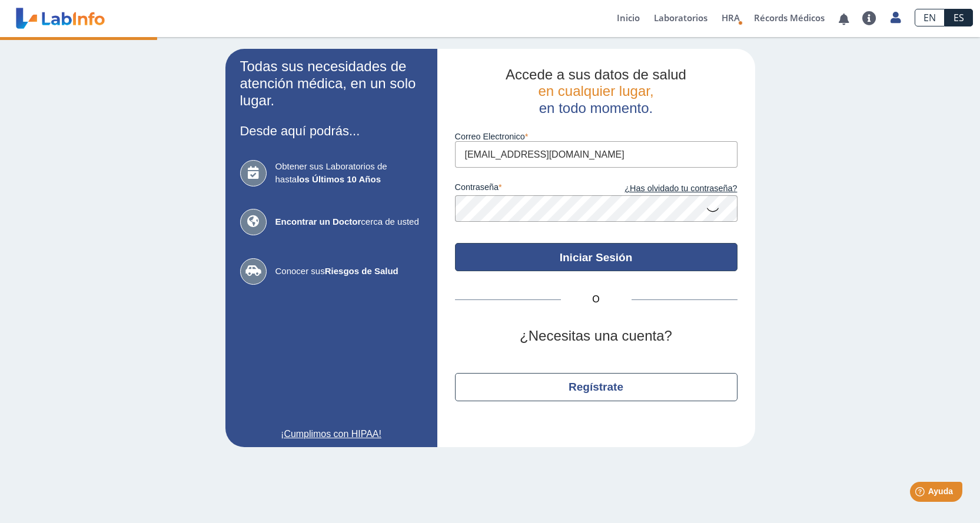 This screenshot has height=523, width=980. Describe the element at coordinates (332, 131) in the screenshot. I see `h3: Desde aquí podrás...` at that location.